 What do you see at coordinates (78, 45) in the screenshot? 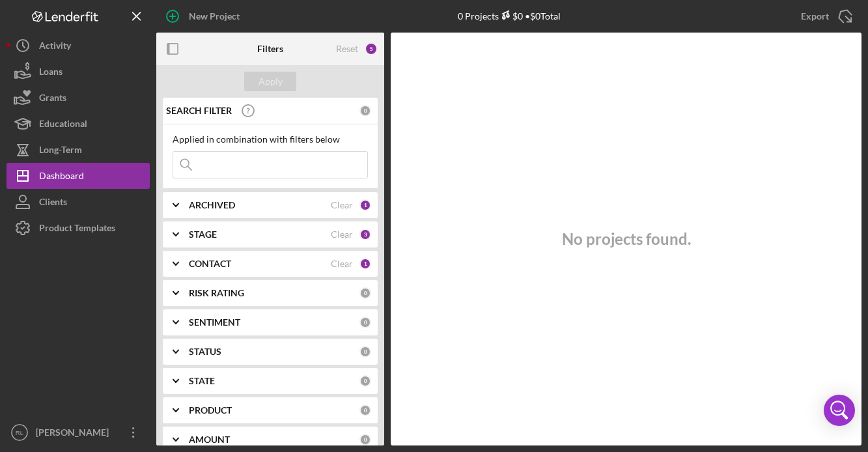
I see `button: Activity` at bounding box center [78, 45].